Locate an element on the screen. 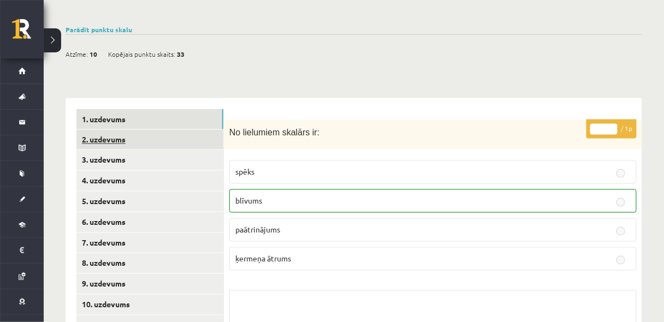 Image resolution: width=664 pixels, height=322 pixels. span: Kopējais punktu skaits: is located at coordinates (141, 54).